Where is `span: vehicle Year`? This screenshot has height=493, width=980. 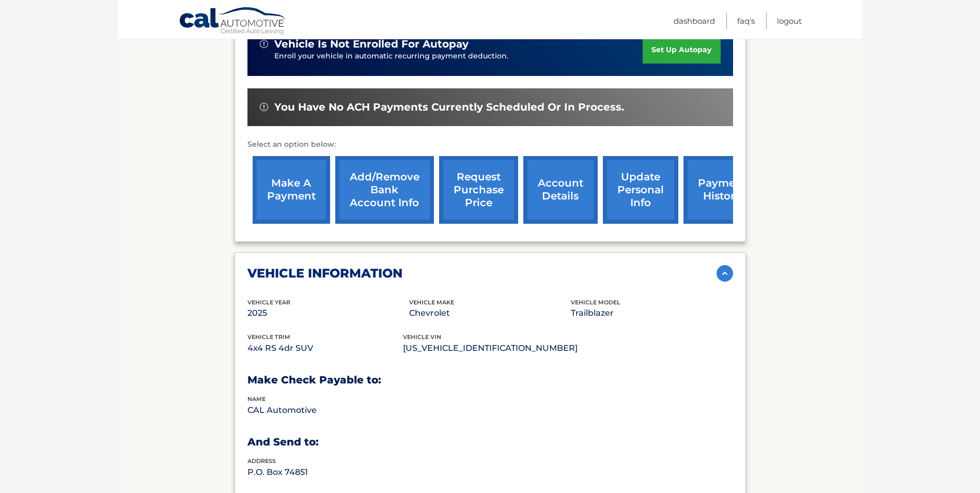
span: vehicle Year is located at coordinates (269, 303).